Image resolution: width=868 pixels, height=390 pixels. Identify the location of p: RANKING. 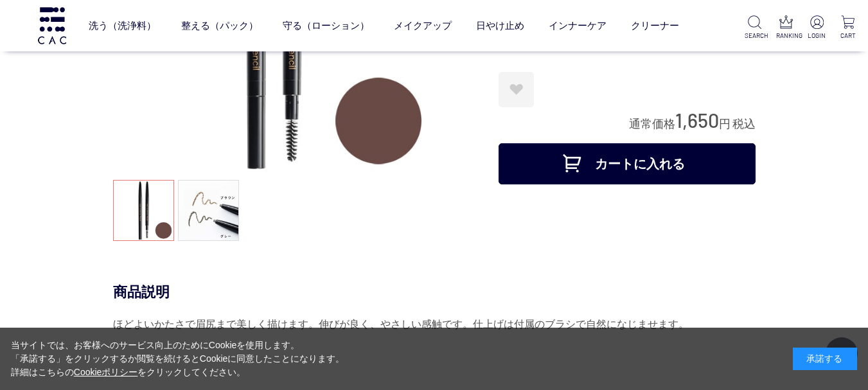
(785, 36).